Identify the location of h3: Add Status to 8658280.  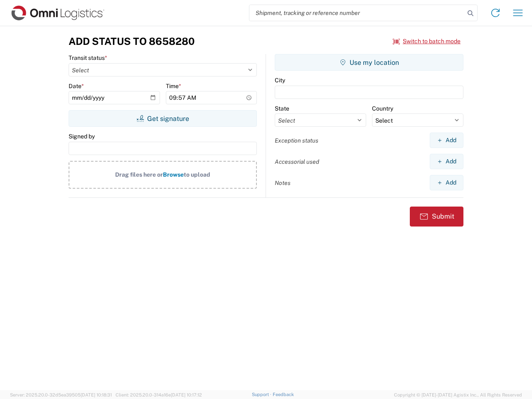
(131, 41).